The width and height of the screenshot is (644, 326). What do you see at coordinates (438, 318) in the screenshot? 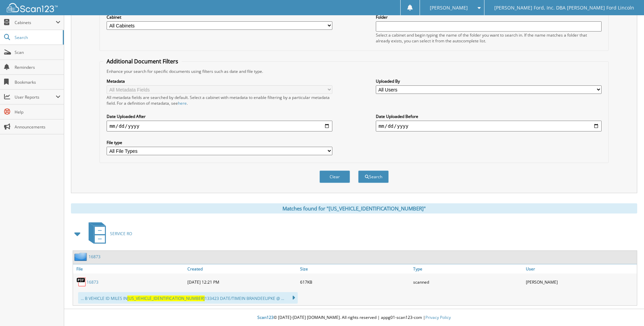
I see `a: Privacy Policy` at bounding box center [438, 318].